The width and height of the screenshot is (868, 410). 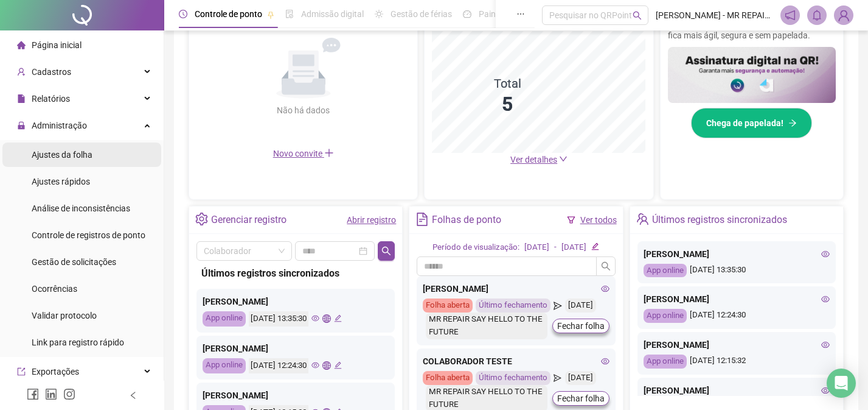 What do you see at coordinates (304, 110) in the screenshot?
I see `div: Não há dados` at bounding box center [304, 110].